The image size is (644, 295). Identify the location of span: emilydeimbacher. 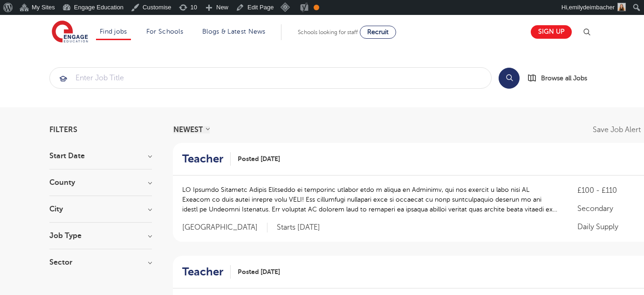
(592, 7).